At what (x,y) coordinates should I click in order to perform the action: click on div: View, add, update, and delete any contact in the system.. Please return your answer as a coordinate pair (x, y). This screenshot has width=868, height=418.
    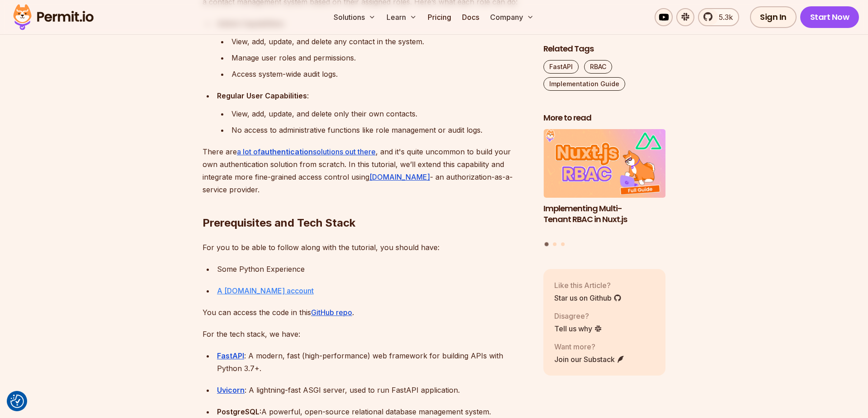
    Looking at the image, I should click on (381, 42).